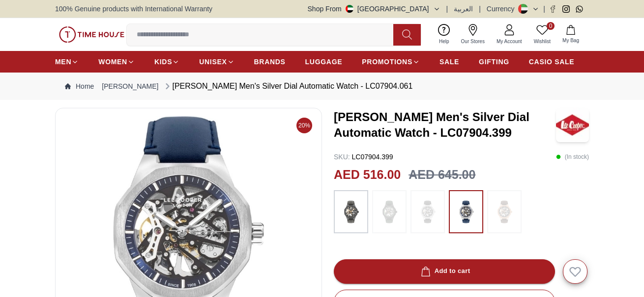 The image size is (644, 297). I want to click on a: Home, so click(79, 86).